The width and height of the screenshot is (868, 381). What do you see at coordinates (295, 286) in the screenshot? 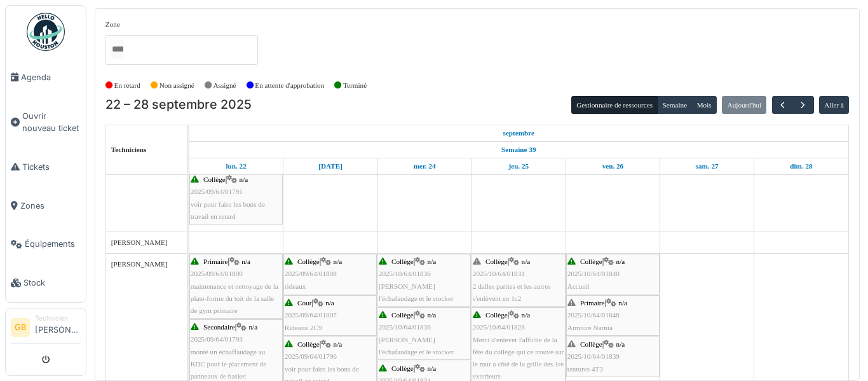
I see `span: rideaux` at bounding box center [295, 286].